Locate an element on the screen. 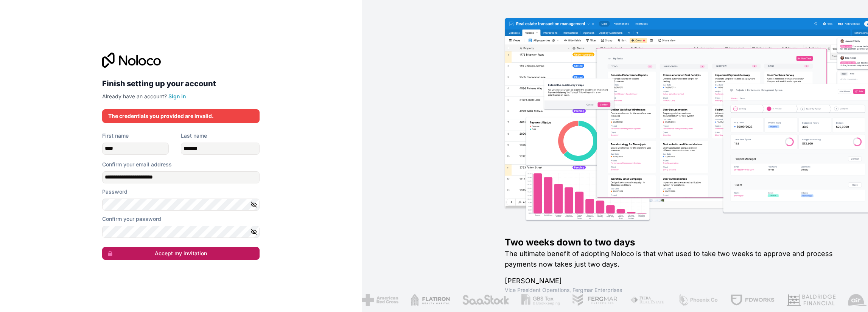 Image resolution: width=868 pixels, height=312 pixels. input: Email address is located at coordinates (181, 177).